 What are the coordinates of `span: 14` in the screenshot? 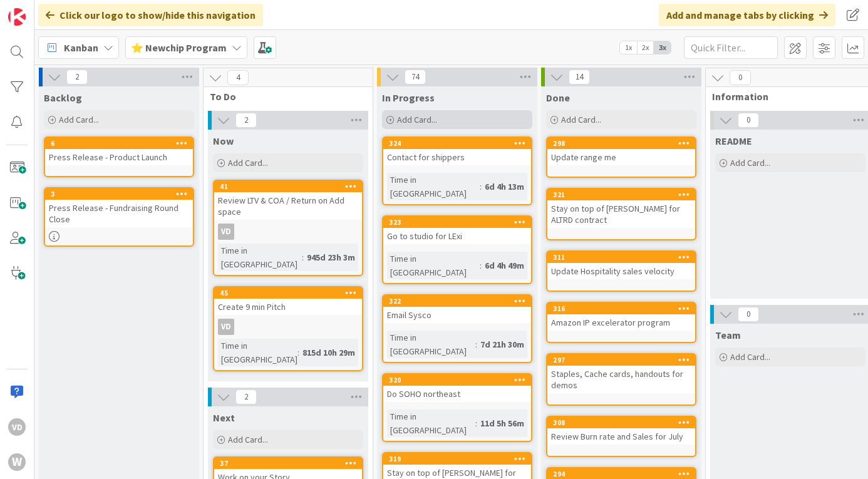 It's located at (579, 77).